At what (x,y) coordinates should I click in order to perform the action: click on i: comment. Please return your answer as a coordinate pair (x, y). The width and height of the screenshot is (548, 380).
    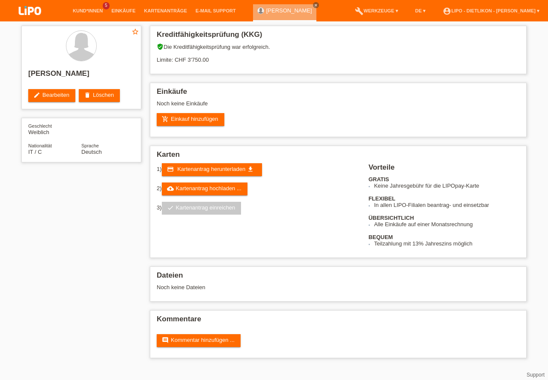
    Looking at the image, I should click on (165, 340).